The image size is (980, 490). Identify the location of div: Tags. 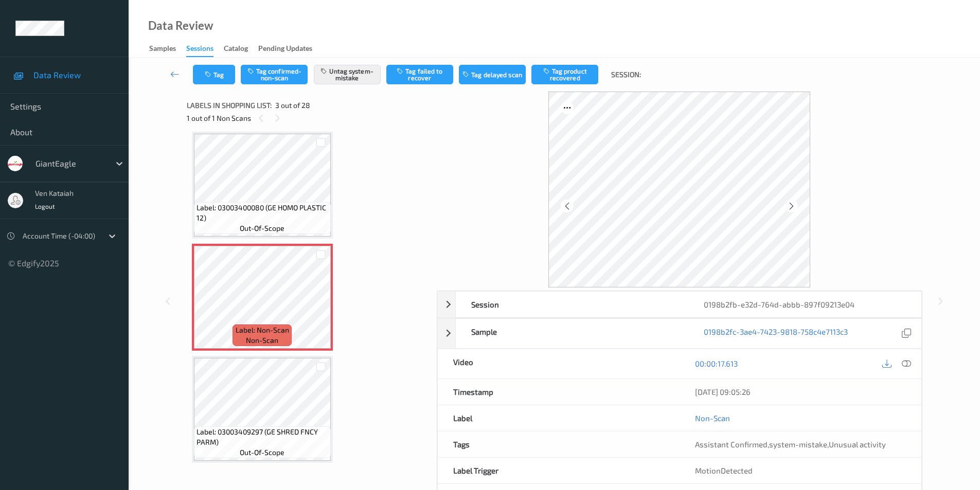
(558, 444).